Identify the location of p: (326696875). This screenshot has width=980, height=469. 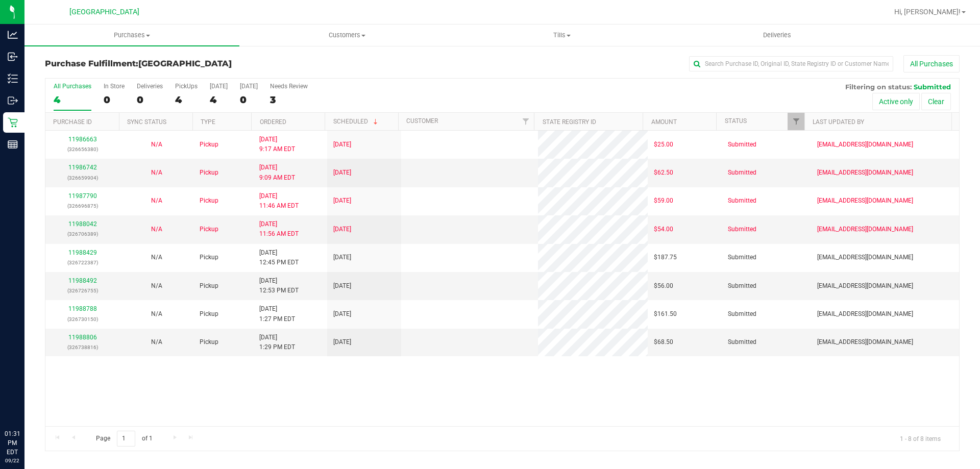
(82, 206).